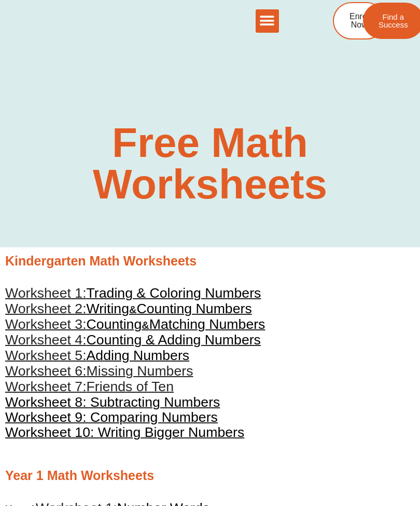  What do you see at coordinates (46, 371) in the screenshot?
I see `span: Worksheet 6:` at bounding box center [46, 371].